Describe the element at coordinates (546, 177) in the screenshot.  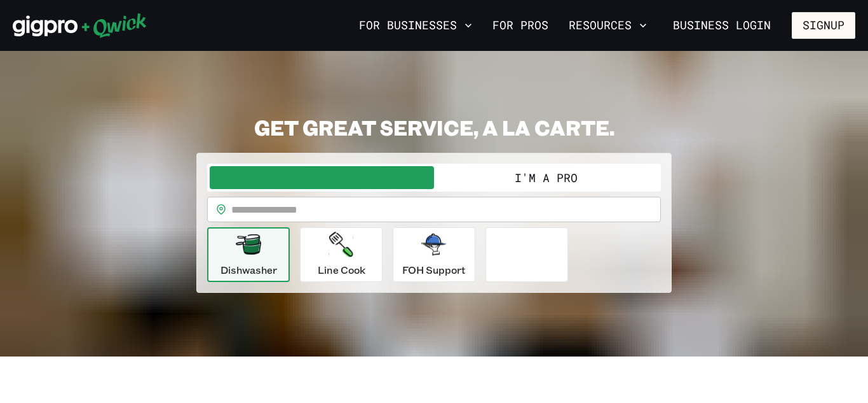
I see `button: I'm a Pro` at that location.